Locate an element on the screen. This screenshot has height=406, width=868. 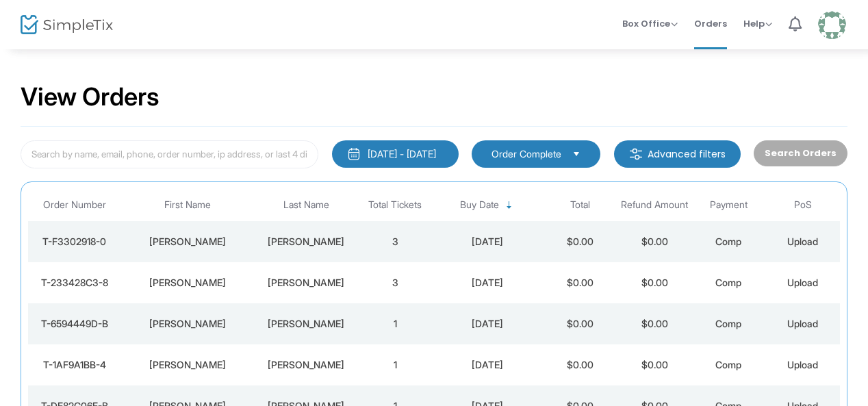
div: Pannell is located at coordinates (306, 323).